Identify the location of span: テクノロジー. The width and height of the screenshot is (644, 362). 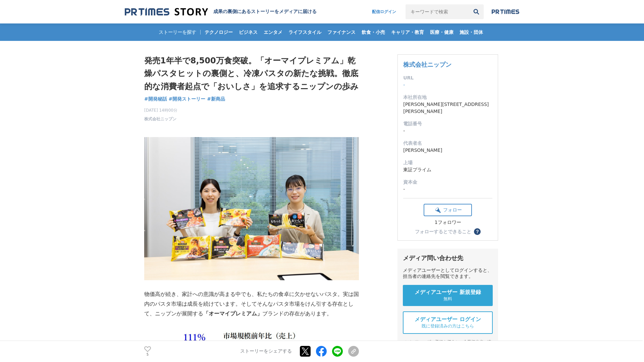
(219, 32).